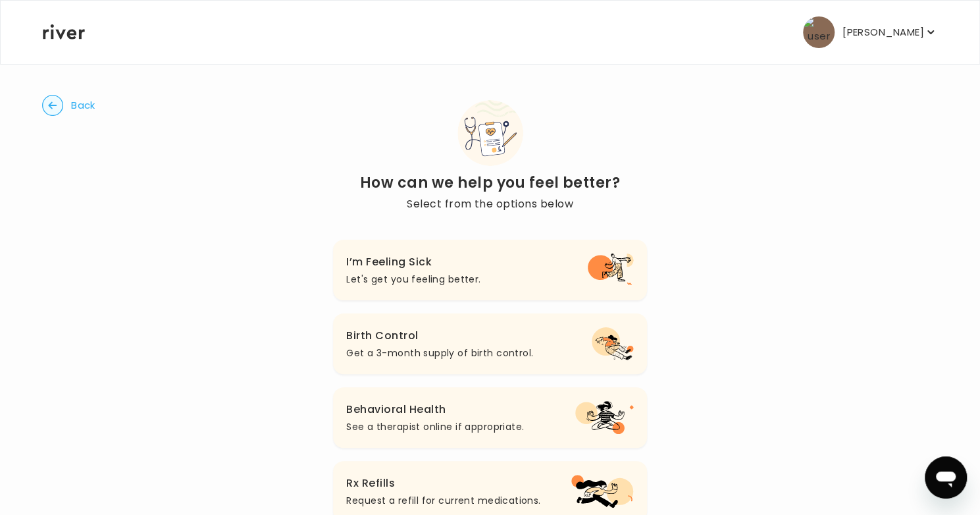  What do you see at coordinates (435, 426) in the screenshot?
I see `p: See a therapist online if appropriate.` at bounding box center [435, 426].